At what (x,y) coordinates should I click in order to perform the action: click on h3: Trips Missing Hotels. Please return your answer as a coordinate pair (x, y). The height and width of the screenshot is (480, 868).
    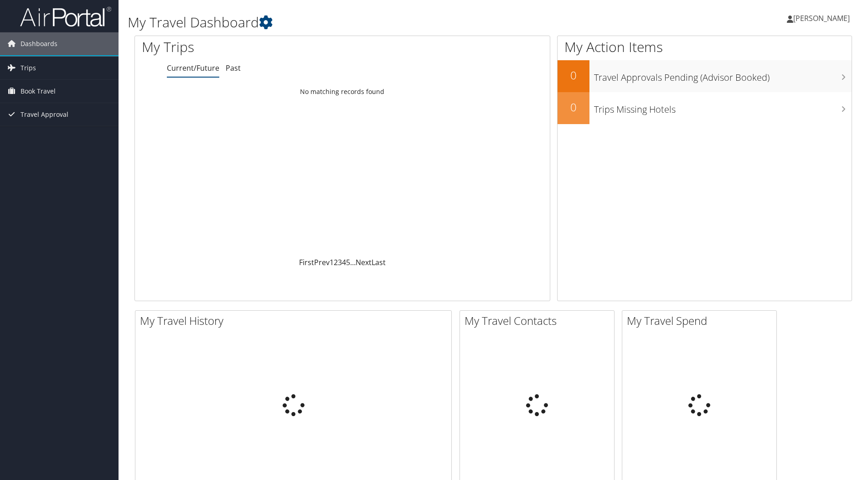
    Looking at the image, I should click on (723, 107).